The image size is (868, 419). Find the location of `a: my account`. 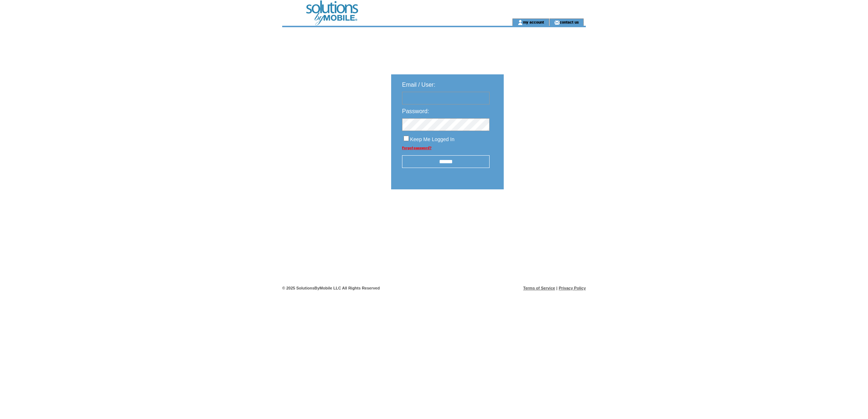

a: my account is located at coordinates (533, 22).